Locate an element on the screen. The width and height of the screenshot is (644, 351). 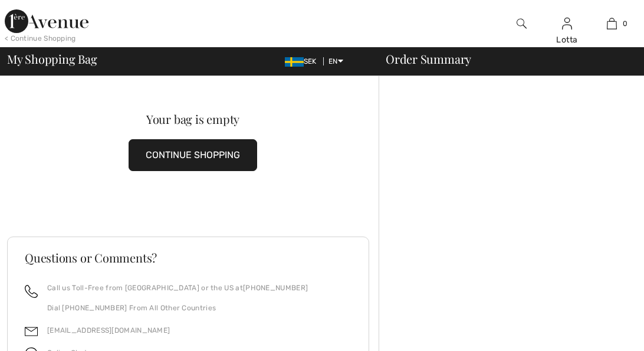
a: 0 is located at coordinates (612, 23).